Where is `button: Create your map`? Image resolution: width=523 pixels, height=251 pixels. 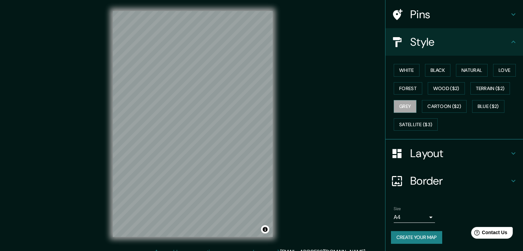 button: Create your map is located at coordinates (417, 237).